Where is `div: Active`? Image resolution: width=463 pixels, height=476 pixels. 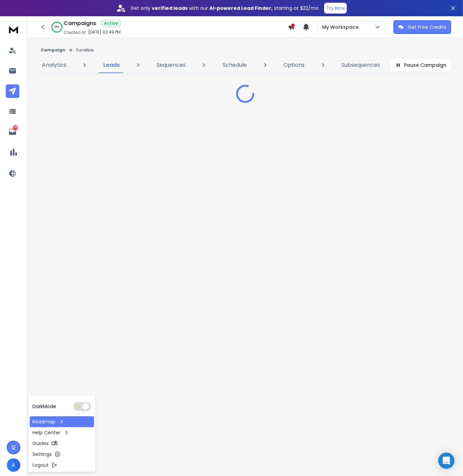 div: Active is located at coordinates (111, 24).